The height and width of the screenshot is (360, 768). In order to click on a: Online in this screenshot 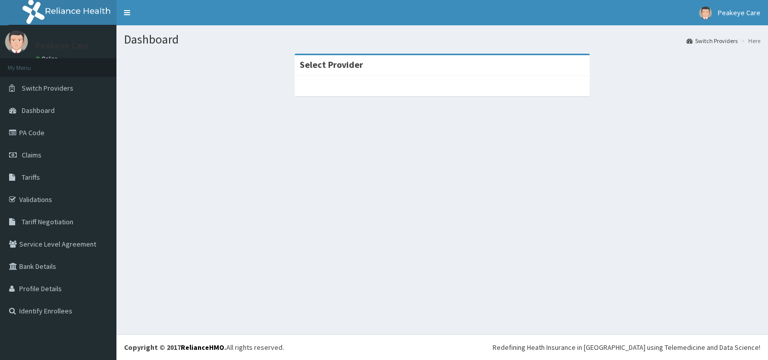, I will do `click(48, 59)`.